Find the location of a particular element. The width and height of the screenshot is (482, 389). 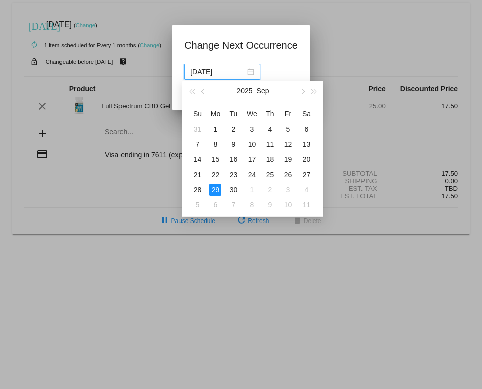

td: 9/10/2025 is located at coordinates (252, 144).